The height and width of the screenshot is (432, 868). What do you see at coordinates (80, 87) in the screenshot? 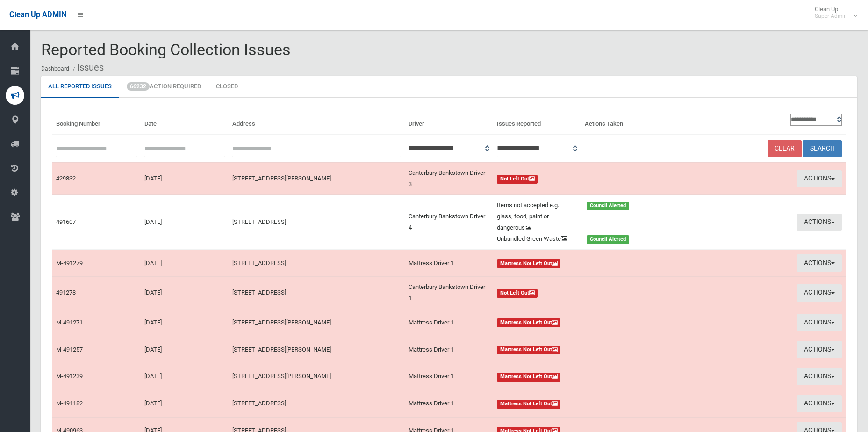
I see `a: All Reported Issues` at bounding box center [80, 87].